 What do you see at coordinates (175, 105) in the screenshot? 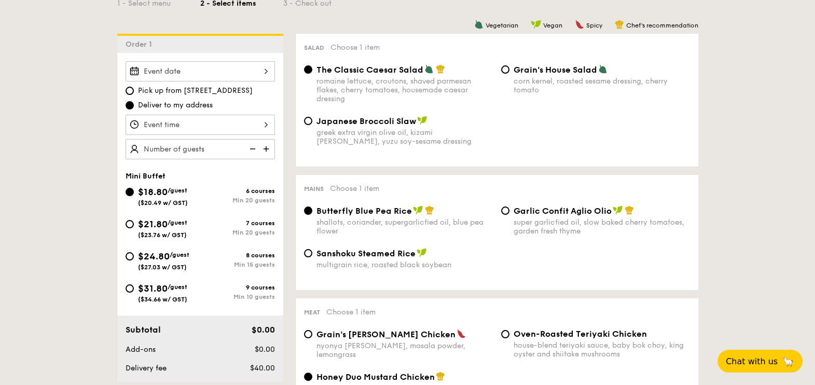
I see `span: Deliver to my address` at bounding box center [175, 105].